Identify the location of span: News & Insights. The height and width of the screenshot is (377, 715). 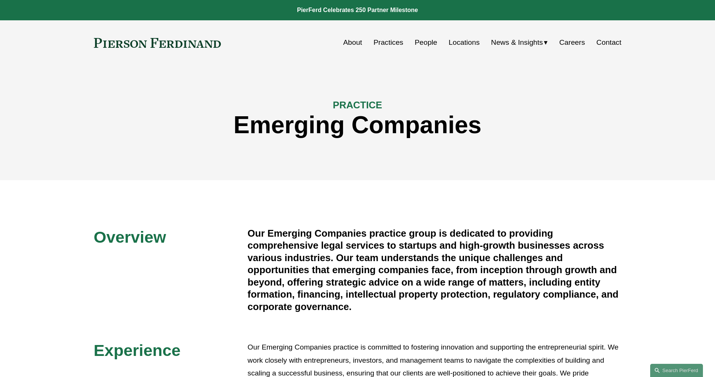
(517, 43).